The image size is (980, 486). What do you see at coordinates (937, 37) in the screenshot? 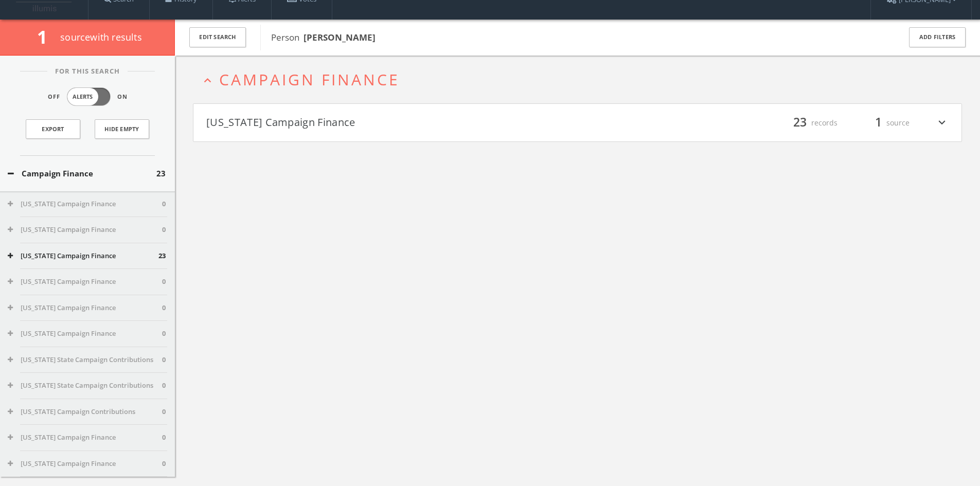
I see `button: Add Filters` at bounding box center [937, 37].